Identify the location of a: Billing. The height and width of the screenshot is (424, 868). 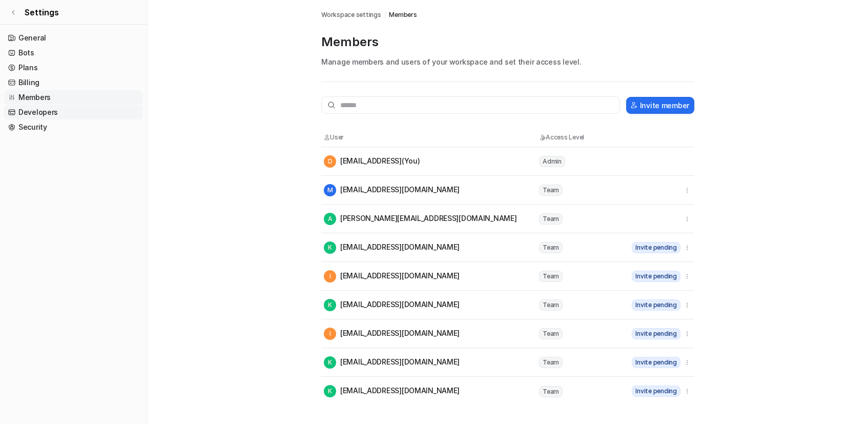
(73, 83).